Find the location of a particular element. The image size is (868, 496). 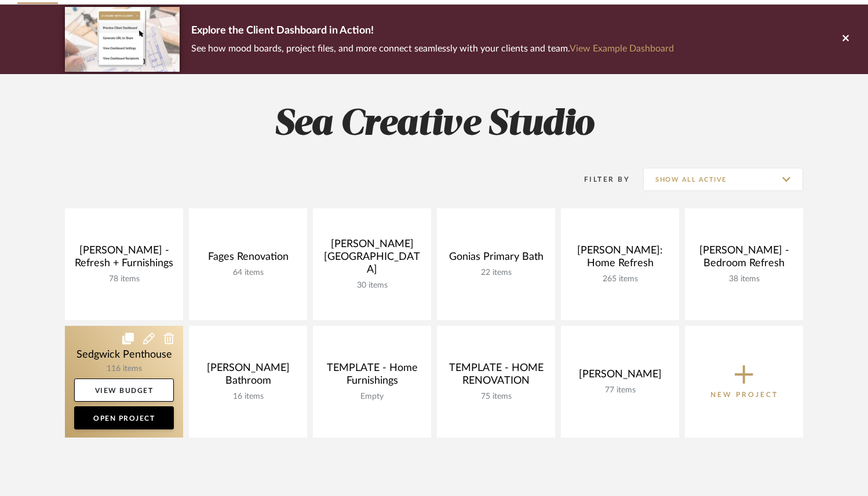

div: TEMPLATE - HOME RENOVATION is located at coordinates (496, 377).